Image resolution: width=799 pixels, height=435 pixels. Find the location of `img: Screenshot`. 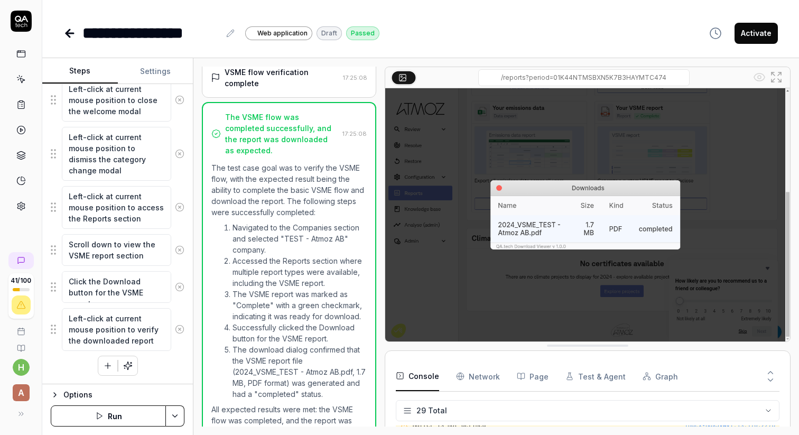

img: Screenshot is located at coordinates (588, 215).